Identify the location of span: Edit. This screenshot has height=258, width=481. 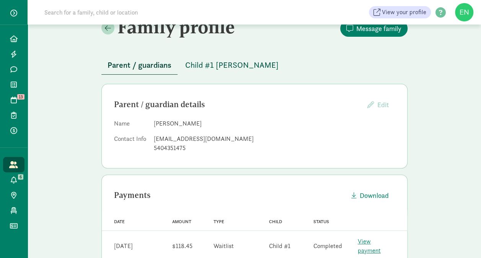
(383, 104).